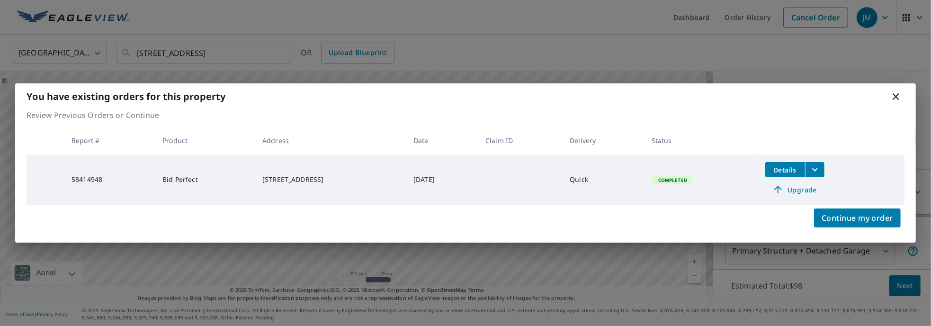  What do you see at coordinates (785, 170) in the screenshot?
I see `button: detailsBtn-58414948` at bounding box center [785, 170].